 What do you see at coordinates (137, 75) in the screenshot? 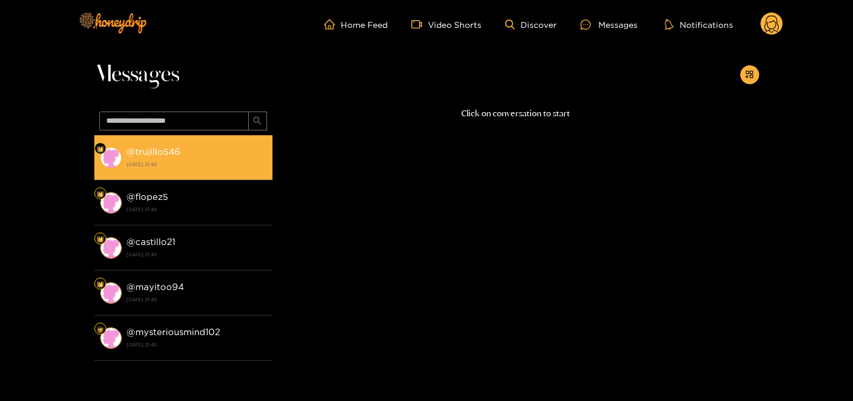
I see `span: Messages` at bounding box center [137, 75].